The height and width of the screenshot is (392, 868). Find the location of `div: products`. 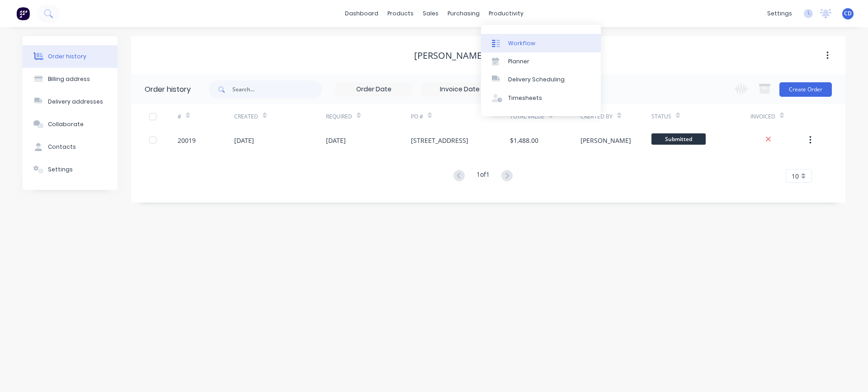

div: products is located at coordinates (401, 13).